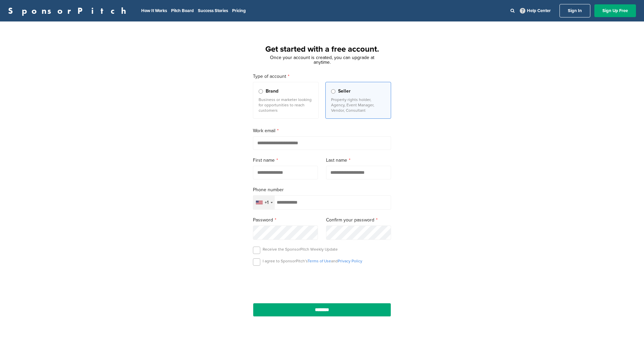 This screenshot has height=362, width=644. Describe the element at coordinates (264, 202) in the screenshot. I see `div: Selected country` at that location.